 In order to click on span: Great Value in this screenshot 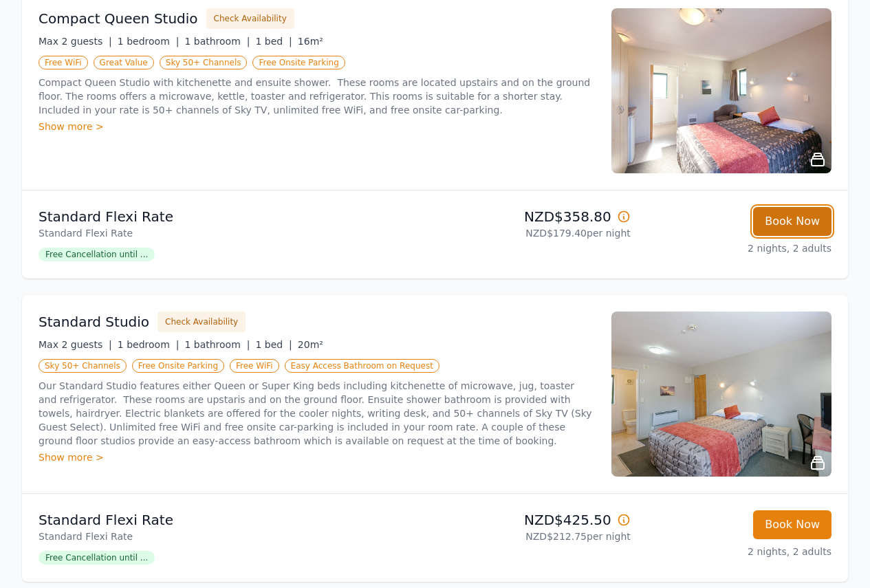, I will do `click(124, 63)`.